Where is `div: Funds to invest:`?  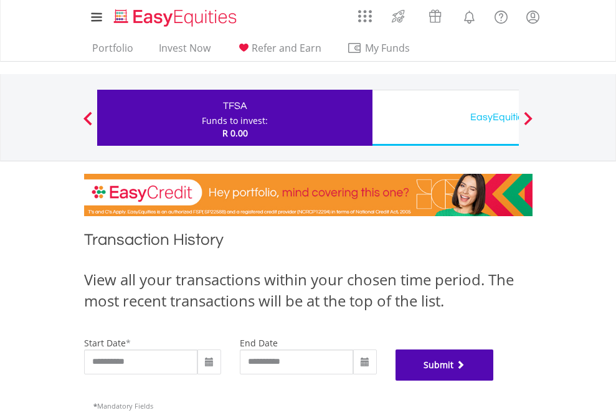 div: Funds to invest: is located at coordinates (235, 121).